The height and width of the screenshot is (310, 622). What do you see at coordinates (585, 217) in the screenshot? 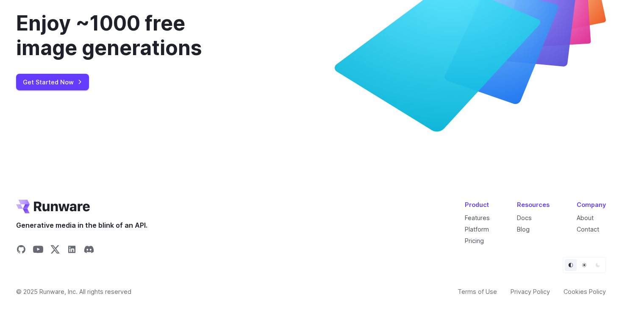
I see `a: About` at bounding box center [585, 217].